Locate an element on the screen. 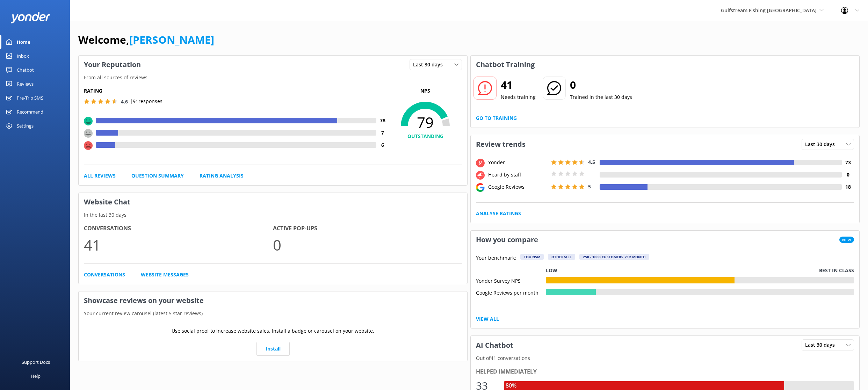 The width and height of the screenshot is (868, 390). div: 250 - 1000 customers per month is located at coordinates (614, 257).